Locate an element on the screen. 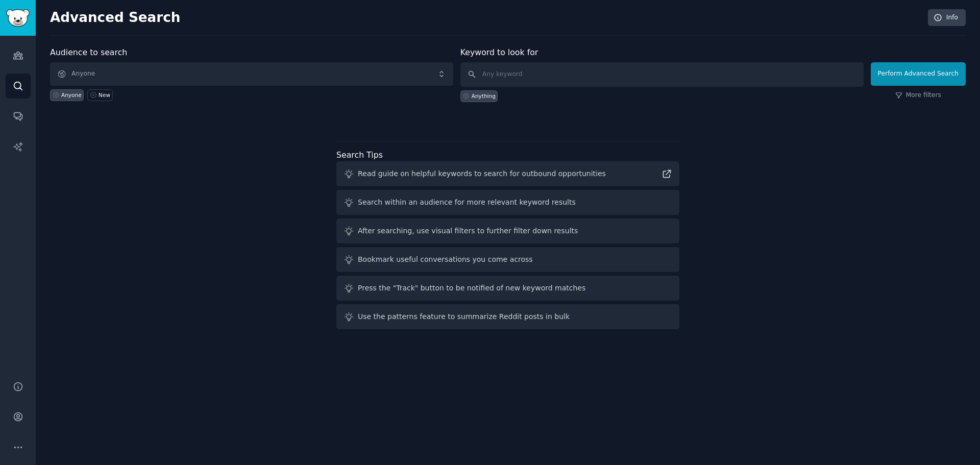 The width and height of the screenshot is (980, 465). div: Anything is located at coordinates (483, 96).